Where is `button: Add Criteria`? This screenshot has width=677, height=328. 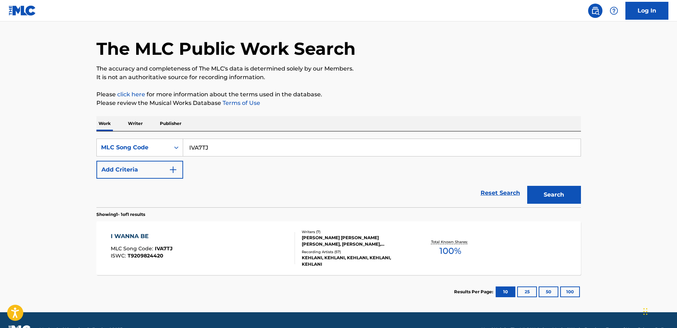 button: Add Criteria is located at coordinates (140, 170).